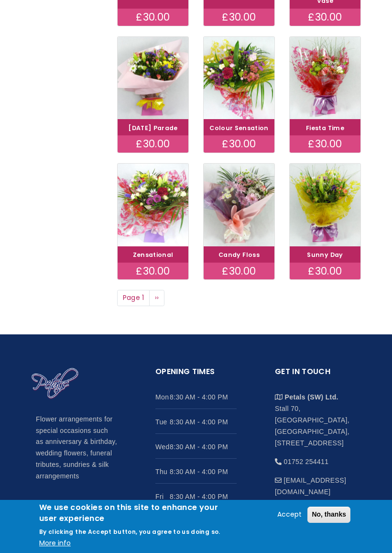 The image size is (392, 553). I want to click on img: Home, so click(55, 383).